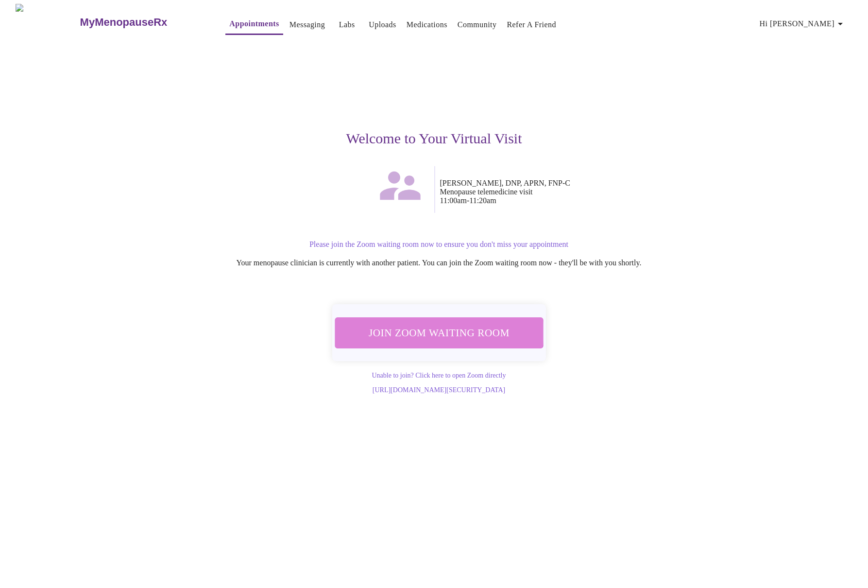 This screenshot has height=588, width=868. What do you see at coordinates (383, 25) in the screenshot?
I see `button: Uploads` at bounding box center [383, 25].